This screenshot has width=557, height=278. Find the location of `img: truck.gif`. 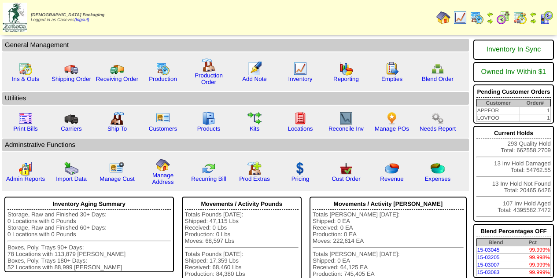

img: truck.gif is located at coordinates (71, 69).